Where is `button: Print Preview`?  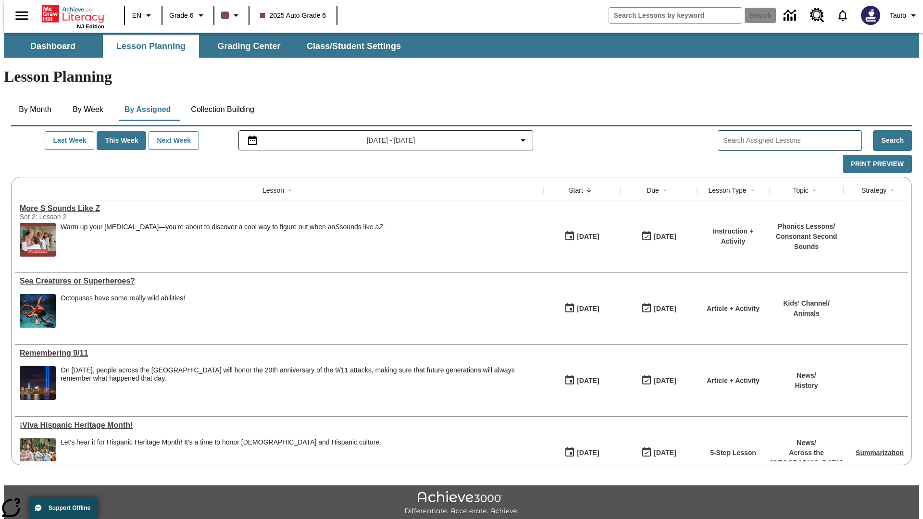
button: Print Preview is located at coordinates (877, 164).